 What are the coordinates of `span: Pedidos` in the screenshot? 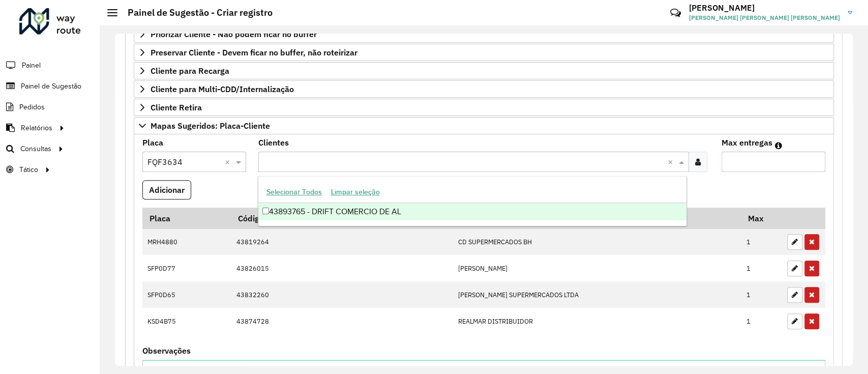 It's located at (32, 107).